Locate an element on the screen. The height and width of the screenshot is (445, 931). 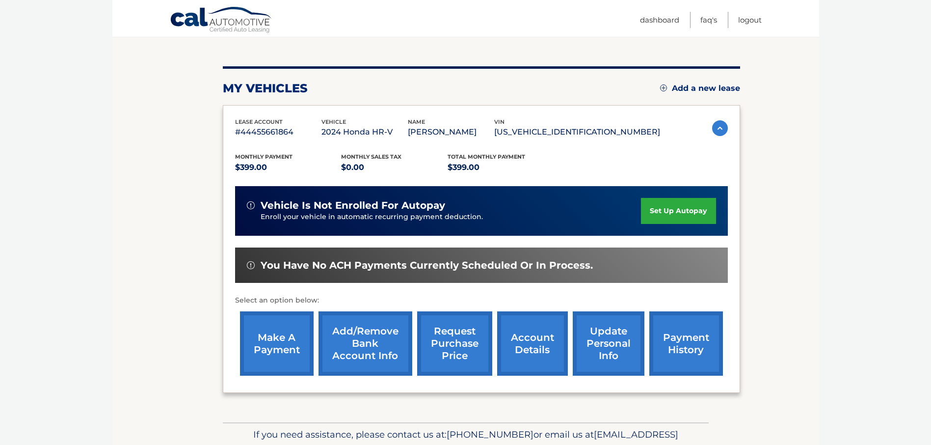
span: vin is located at coordinates (499, 122).